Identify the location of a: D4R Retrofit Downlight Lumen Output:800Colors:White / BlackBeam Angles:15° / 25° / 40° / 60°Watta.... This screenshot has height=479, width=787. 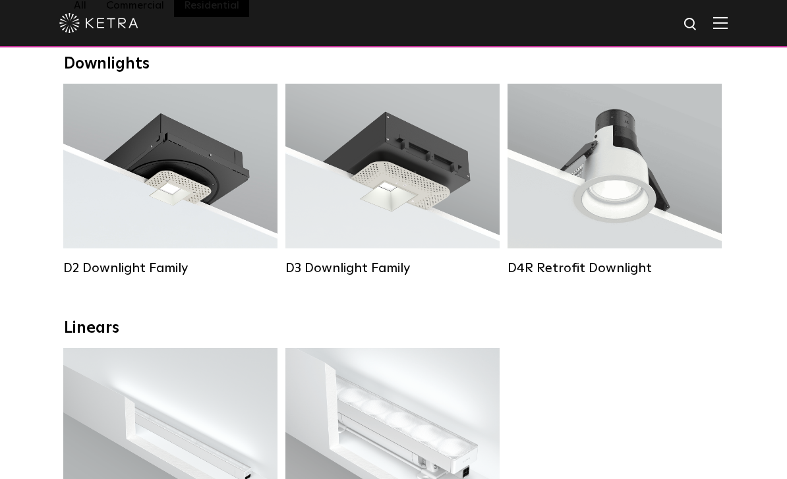
(614, 179).